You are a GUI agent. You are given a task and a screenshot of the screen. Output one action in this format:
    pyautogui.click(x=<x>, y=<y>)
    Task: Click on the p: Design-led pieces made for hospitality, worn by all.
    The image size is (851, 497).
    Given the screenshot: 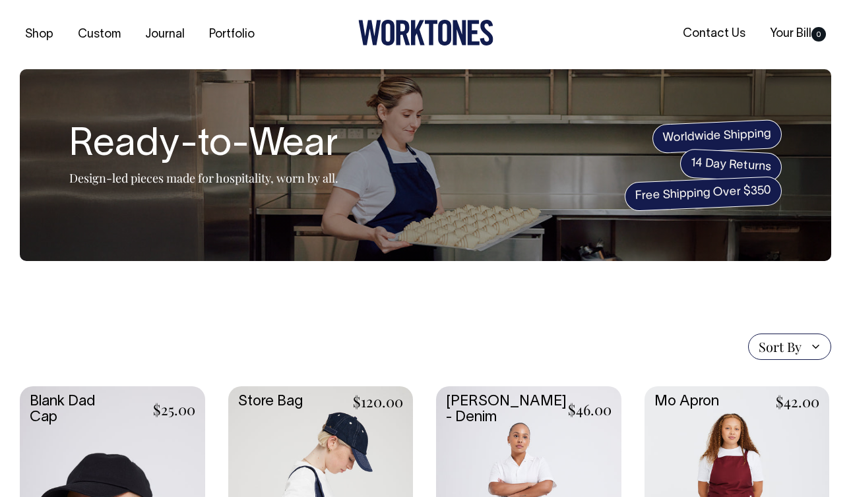 What is the action you would take?
    pyautogui.click(x=204, y=178)
    